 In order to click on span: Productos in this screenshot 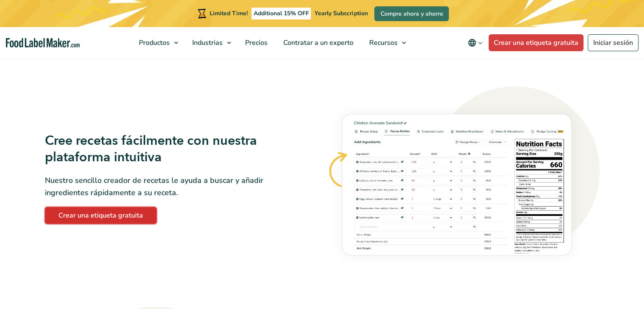, I will do `click(153, 43)`.